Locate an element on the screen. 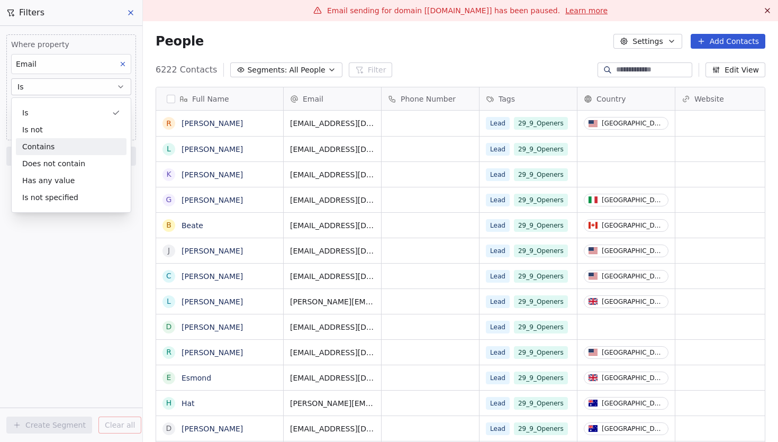  div: J is located at coordinates (169, 250).